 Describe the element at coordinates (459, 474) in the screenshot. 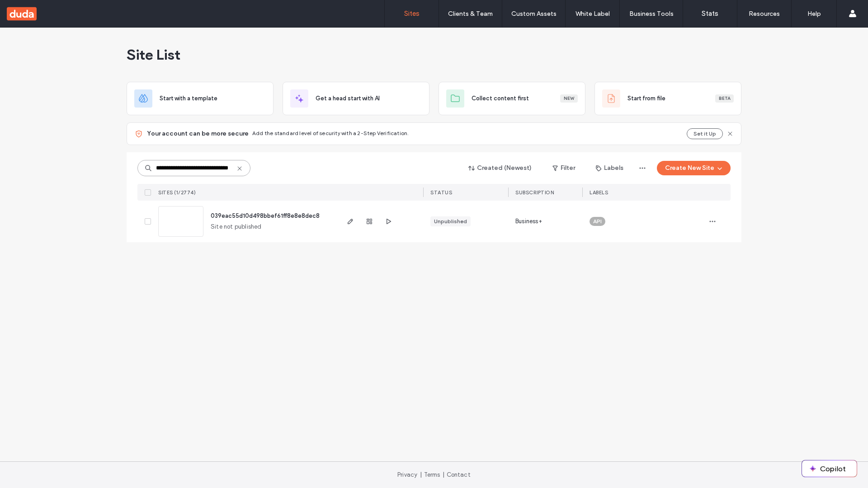

I see `a: Contact` at that location.